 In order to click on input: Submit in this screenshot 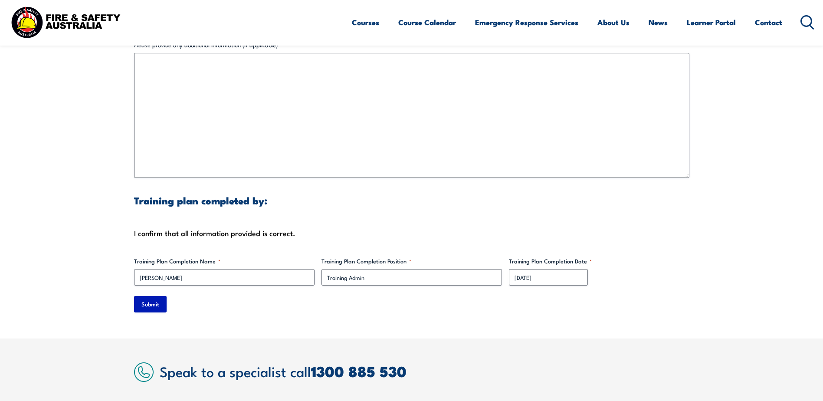, I will do `click(150, 304)`.